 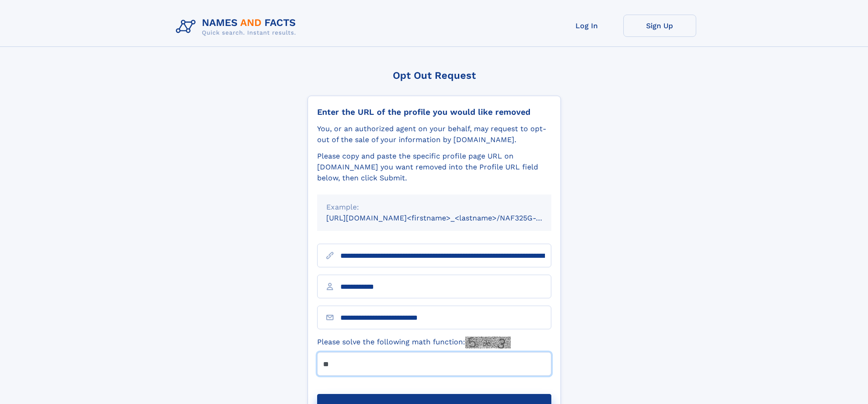 What do you see at coordinates (434, 75) in the screenshot?
I see `div: Opt Out Request` at bounding box center [434, 75].